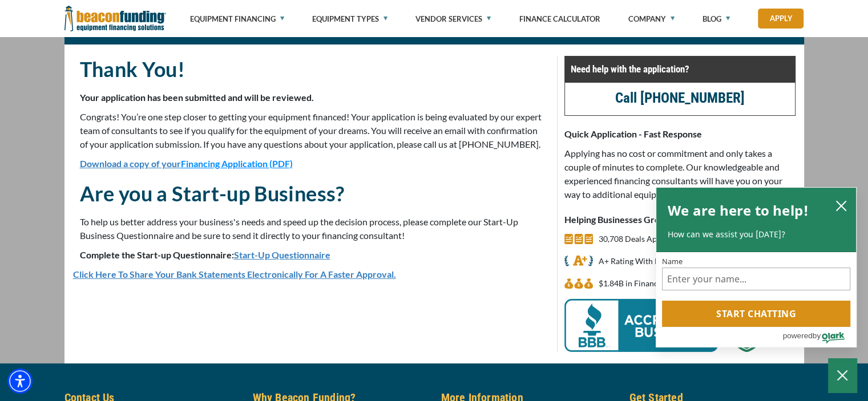  I want to click on h2: Are you a Start-up Business?, so click(312, 194).